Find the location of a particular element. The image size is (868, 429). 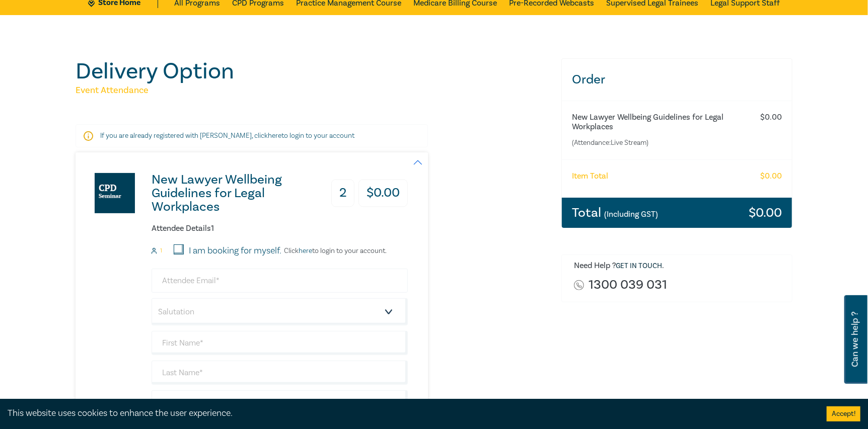

h6: New Lawyer Wellbeing Guidelines for Legal Workplaces is located at coordinates (657, 122).